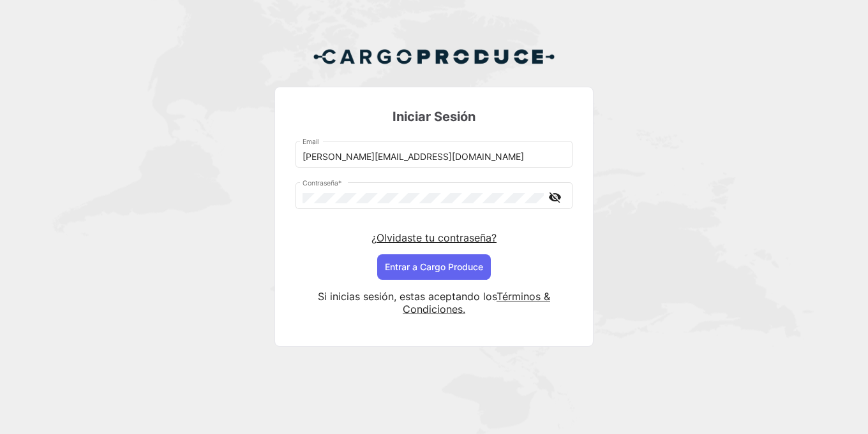 This screenshot has width=868, height=434. I want to click on button: Entrar a Cargo Produce, so click(434, 267).